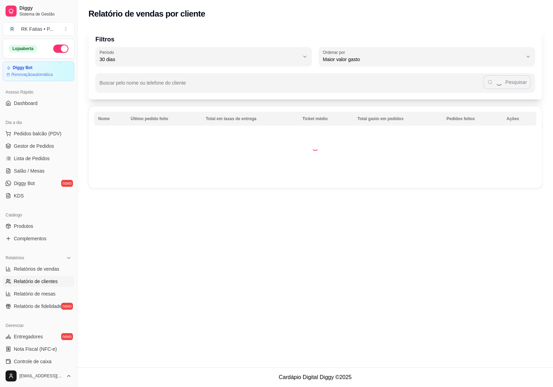 The height and width of the screenshot is (387, 553). I want to click on button: Ordenar porMaior valor gasto, so click(427, 57).